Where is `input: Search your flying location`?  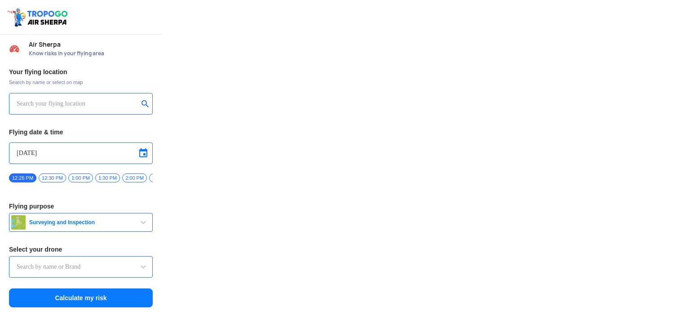 input: Search your flying location is located at coordinates (77, 104).